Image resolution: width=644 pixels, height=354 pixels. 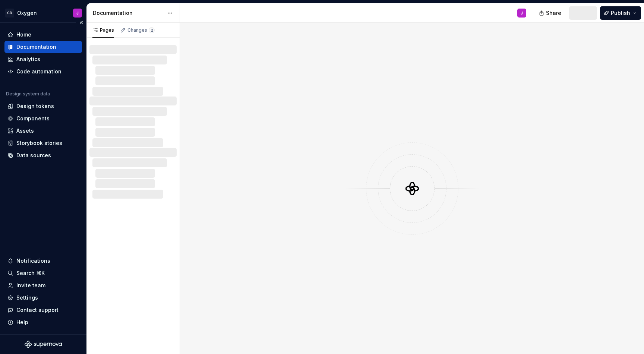 What do you see at coordinates (28, 94) in the screenshot?
I see `div: Design system data` at bounding box center [28, 94].